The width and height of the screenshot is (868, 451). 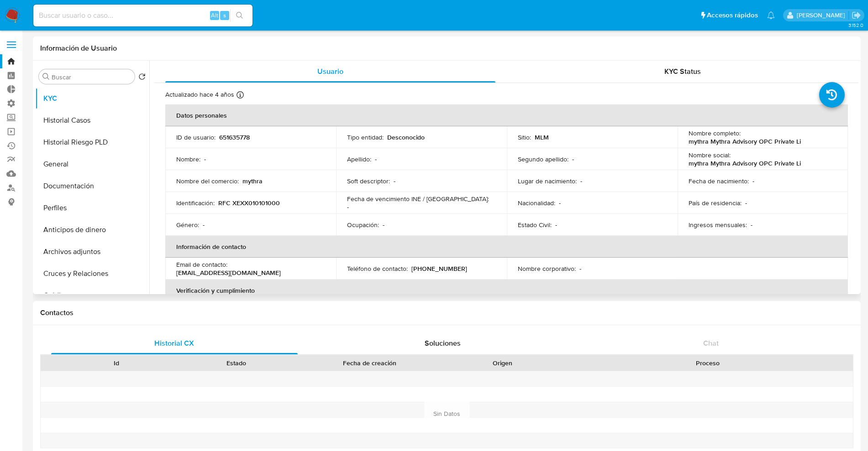 What do you see at coordinates (116, 363) in the screenshot?
I see `div: Id` at bounding box center [116, 363].